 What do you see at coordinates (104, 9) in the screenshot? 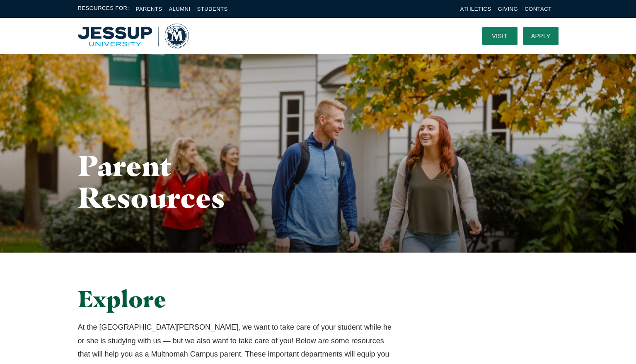
I see `span: Resources For:` at bounding box center [104, 9].